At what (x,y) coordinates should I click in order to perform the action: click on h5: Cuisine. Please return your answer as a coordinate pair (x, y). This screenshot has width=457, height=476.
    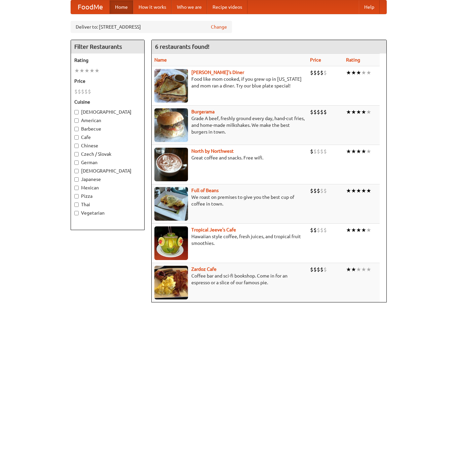
    Looking at the image, I should click on (108, 102).